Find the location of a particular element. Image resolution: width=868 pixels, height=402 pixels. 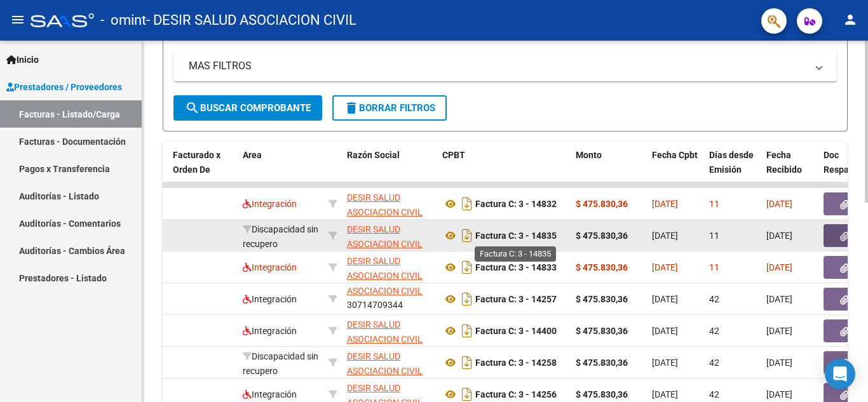

strong: Factura C: 3 - 14833 is located at coordinates (516, 268).